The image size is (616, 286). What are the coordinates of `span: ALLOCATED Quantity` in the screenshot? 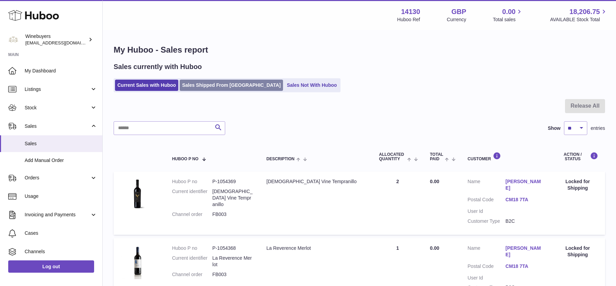 It's located at (392, 157).